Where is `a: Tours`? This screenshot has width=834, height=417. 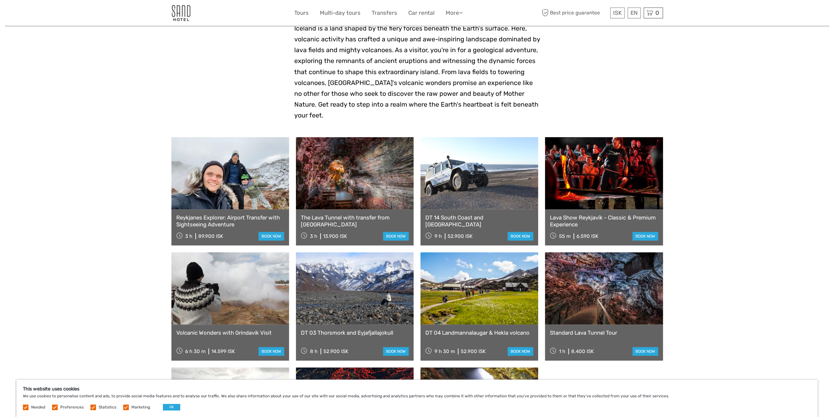 a: Tours is located at coordinates (302, 13).